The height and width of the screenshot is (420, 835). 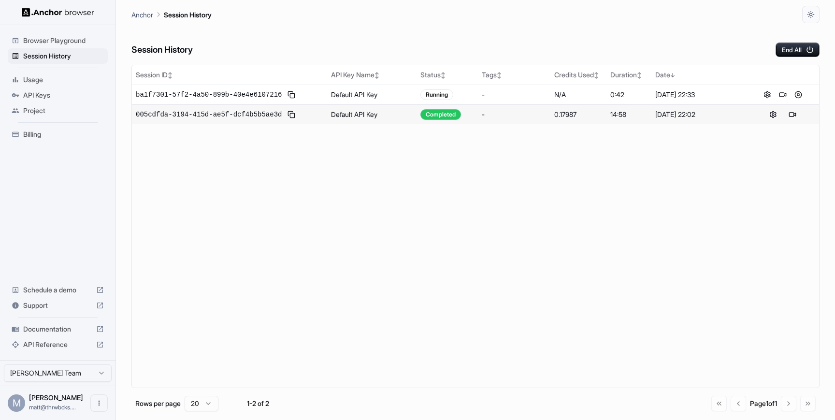 I want to click on div: Schedule a demo, so click(x=58, y=290).